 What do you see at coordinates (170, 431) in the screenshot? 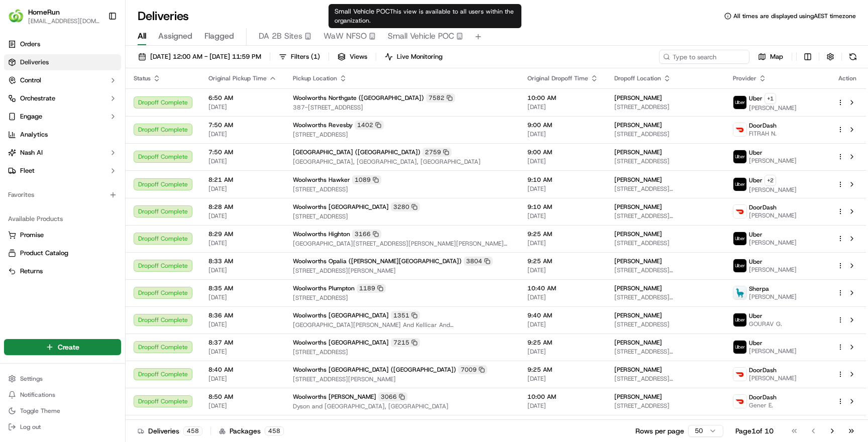
I see `div: Deliveries` at bounding box center [170, 431].